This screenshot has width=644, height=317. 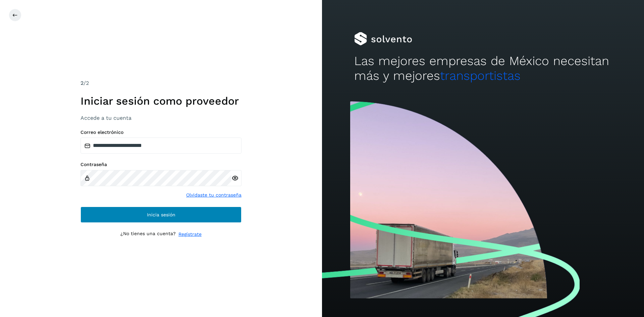 What do you see at coordinates (190, 234) in the screenshot?
I see `a: Regístrate` at bounding box center [190, 234].